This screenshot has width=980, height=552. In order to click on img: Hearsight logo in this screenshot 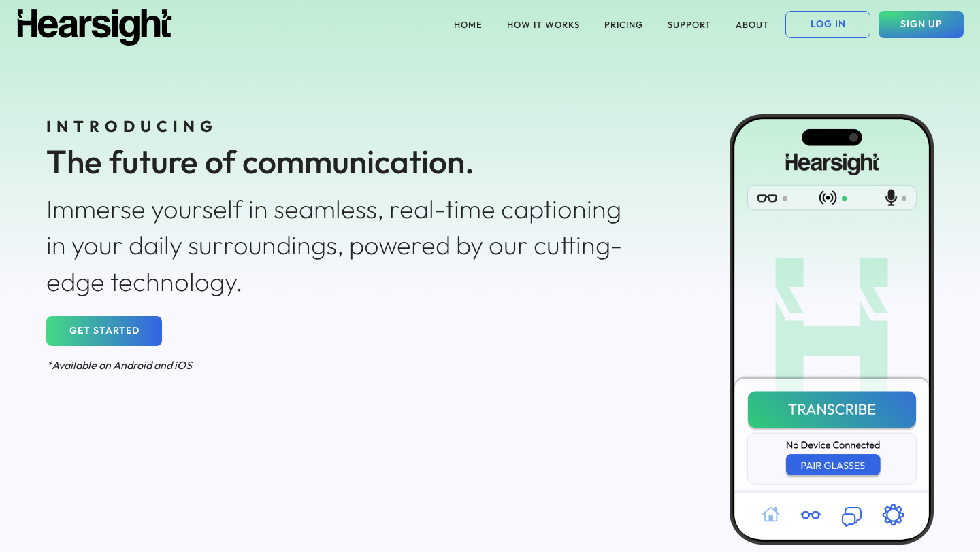, I will do `click(95, 27)`.